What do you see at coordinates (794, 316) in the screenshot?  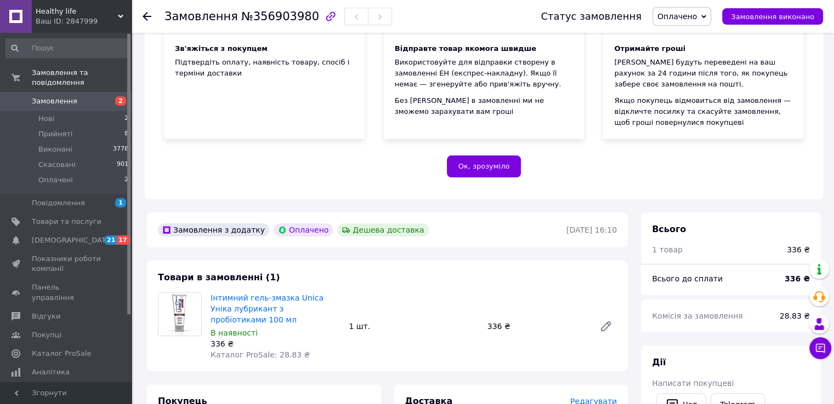 I see `span: 28.83 ₴` at bounding box center [794, 316].